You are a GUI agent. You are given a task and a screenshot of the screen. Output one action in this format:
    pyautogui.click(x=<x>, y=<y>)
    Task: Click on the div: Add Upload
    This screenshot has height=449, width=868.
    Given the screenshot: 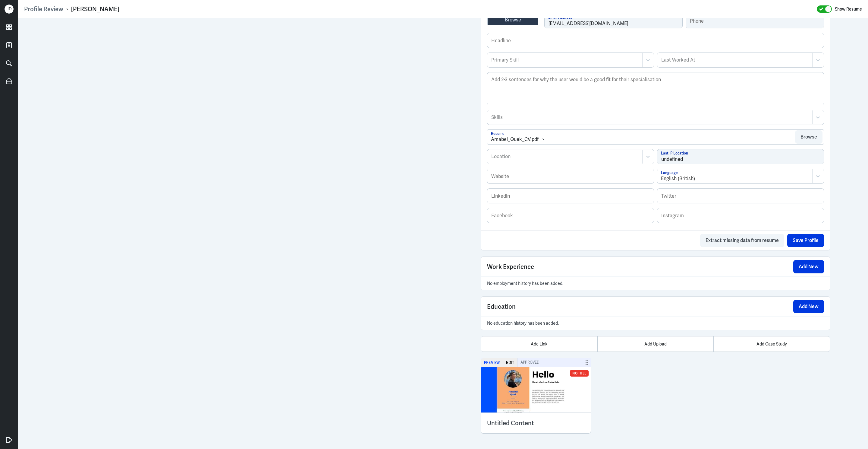 What is the action you would take?
    pyautogui.click(x=656, y=344)
    